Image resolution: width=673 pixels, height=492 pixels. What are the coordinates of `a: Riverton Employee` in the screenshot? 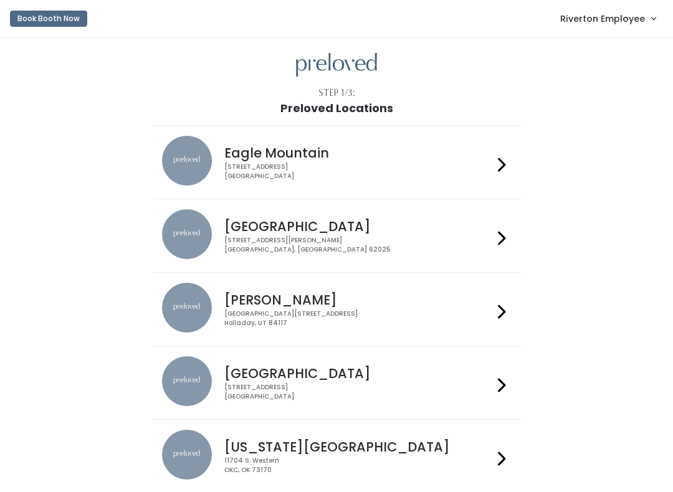 It's located at (608, 18).